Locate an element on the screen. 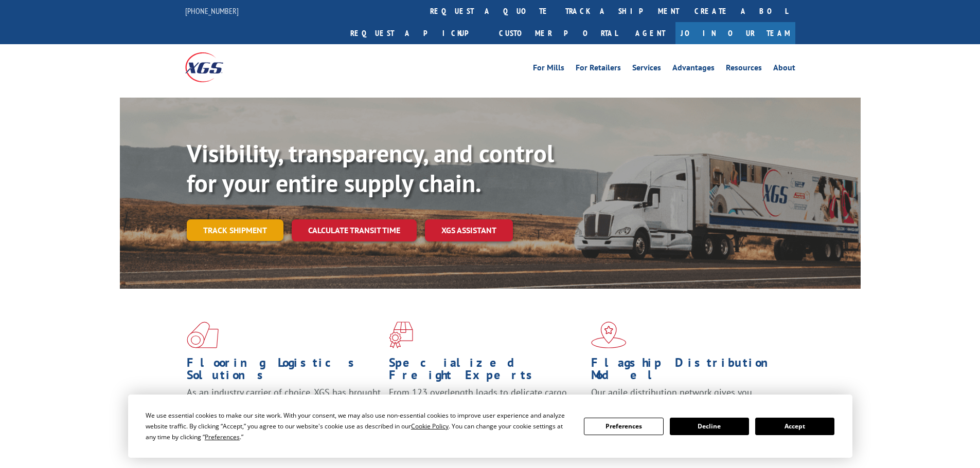 The width and height of the screenshot is (980, 468). h1: Flagship Distribution Model is located at coordinates (688, 372).